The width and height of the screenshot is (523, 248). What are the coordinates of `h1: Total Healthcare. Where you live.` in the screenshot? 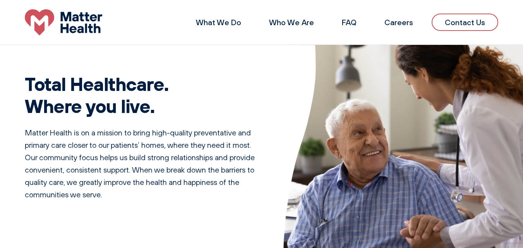 It's located at (145, 95).